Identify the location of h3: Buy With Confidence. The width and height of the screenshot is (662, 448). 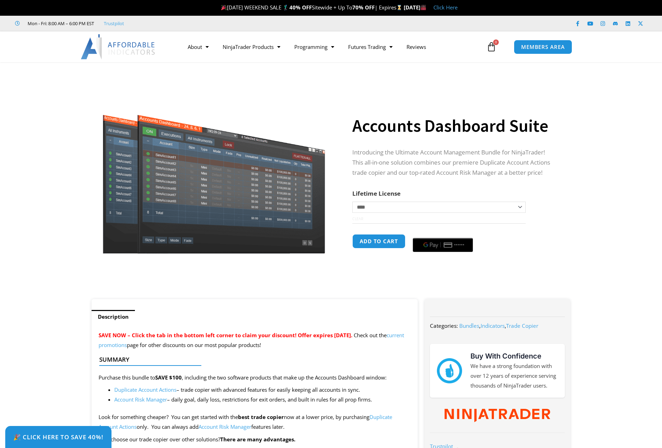
(514, 356).